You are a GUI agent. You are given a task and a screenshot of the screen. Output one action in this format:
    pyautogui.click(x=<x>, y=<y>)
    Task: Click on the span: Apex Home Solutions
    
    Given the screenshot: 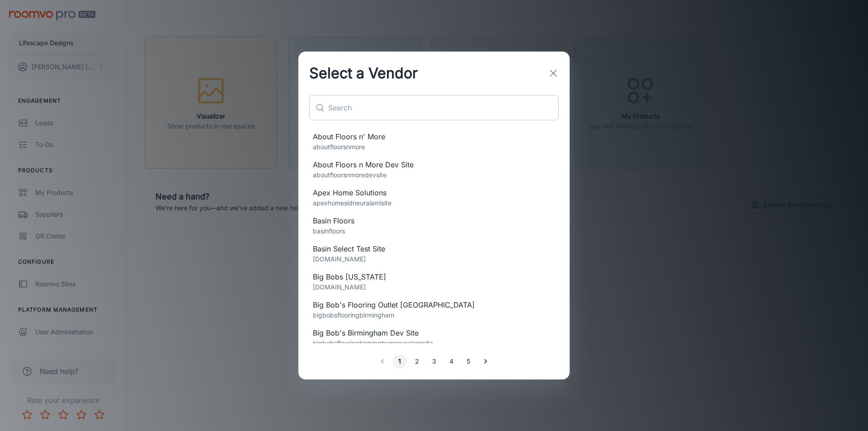 What is the action you would take?
    pyautogui.click(x=434, y=193)
    